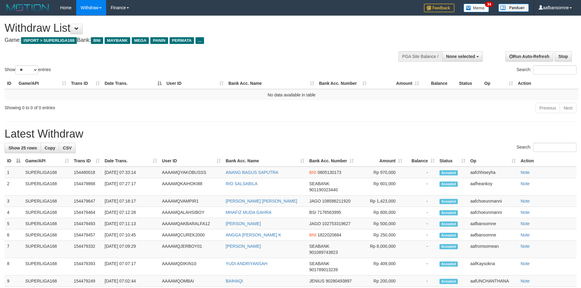 This screenshot has width=581, height=288. I want to click on a: ANANG BAGUS SAPUTRA, so click(252, 172).